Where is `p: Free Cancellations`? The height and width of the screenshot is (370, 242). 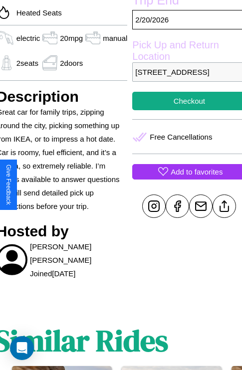
p: Free Cancellations is located at coordinates (181, 137).